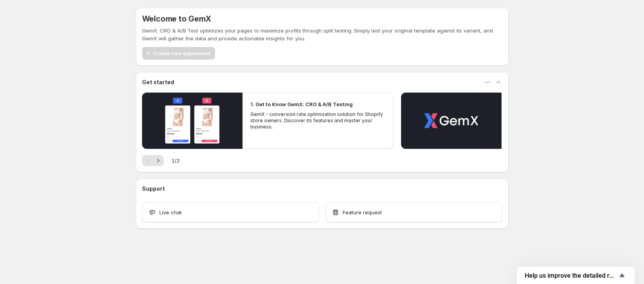 Image resolution: width=644 pixels, height=284 pixels. Describe the element at coordinates (576, 275) in the screenshot. I see `button: Show survey - Help us improve the detailed report for A/B campaigns` at that location.